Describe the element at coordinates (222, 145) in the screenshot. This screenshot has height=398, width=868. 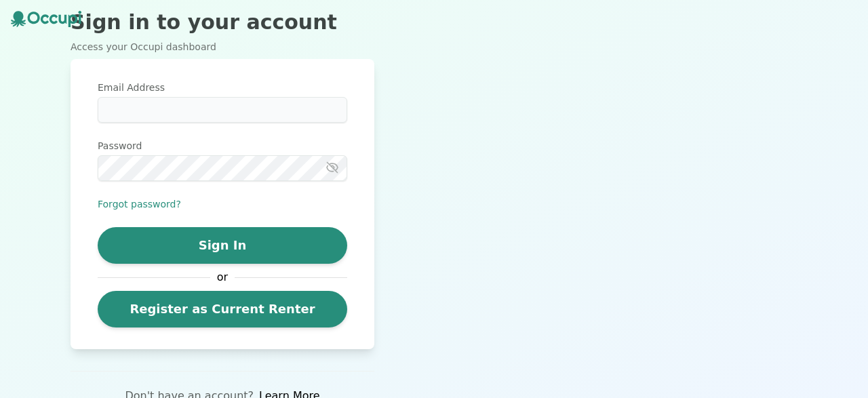
I see `label: Password` at that location.